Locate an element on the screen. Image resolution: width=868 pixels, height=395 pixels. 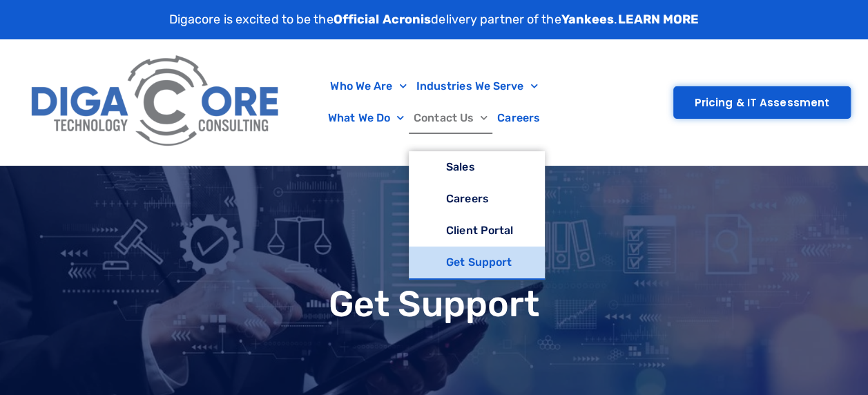
a: Get Support is located at coordinates (476, 263).